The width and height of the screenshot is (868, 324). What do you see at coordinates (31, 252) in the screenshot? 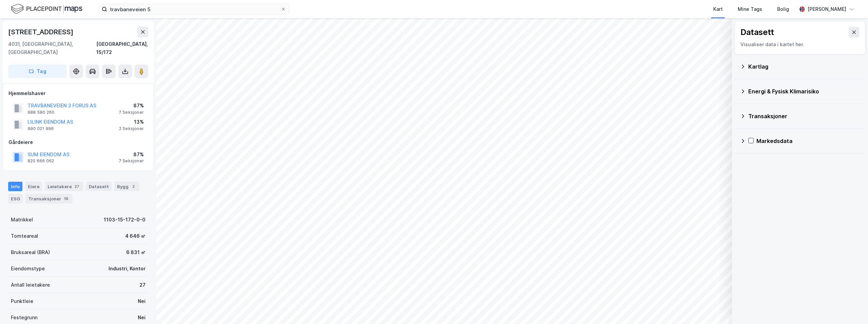
I see `div: Bruksareal (BRA)` at bounding box center [31, 252].